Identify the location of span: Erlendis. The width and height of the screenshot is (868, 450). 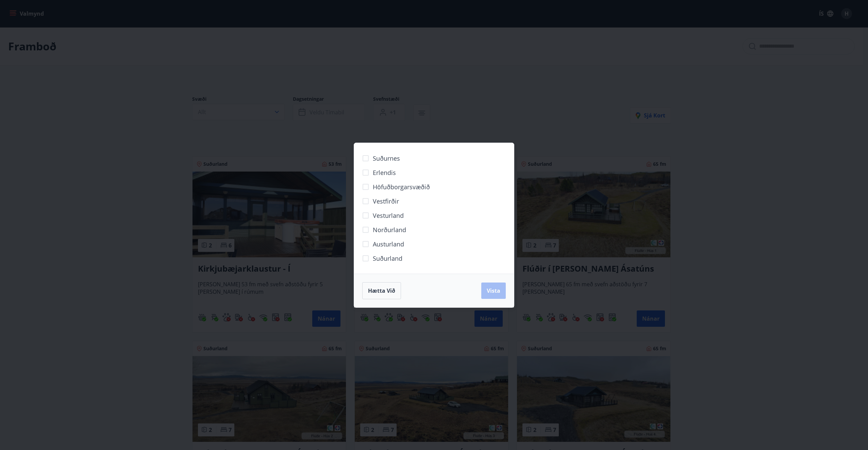
(384, 173).